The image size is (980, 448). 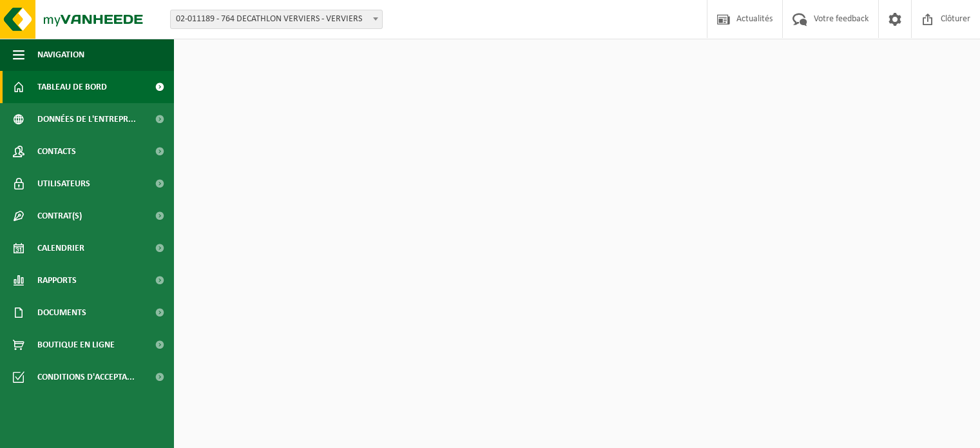 I want to click on span: Calendrier, so click(x=61, y=248).